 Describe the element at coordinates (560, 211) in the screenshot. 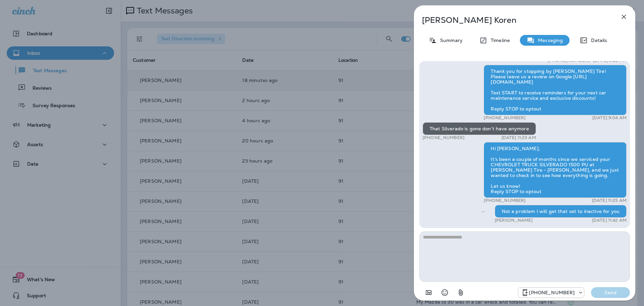

I see `div: Not a problem I will get that set to inactive for you` at that location.